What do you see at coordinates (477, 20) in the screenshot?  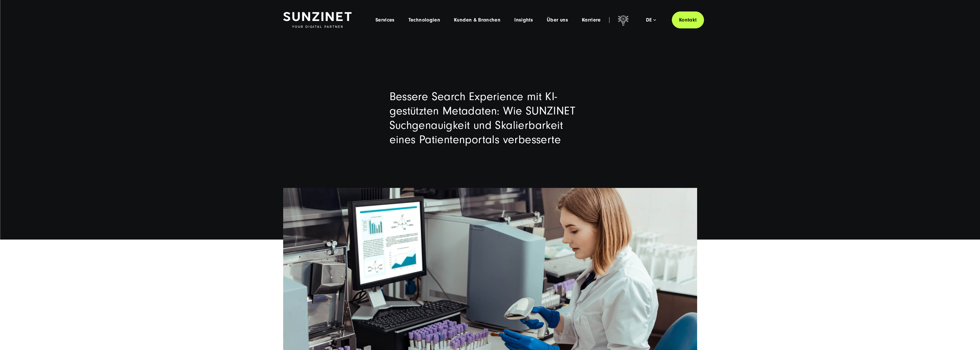 I see `span: Kunden & Branchen` at bounding box center [477, 20].